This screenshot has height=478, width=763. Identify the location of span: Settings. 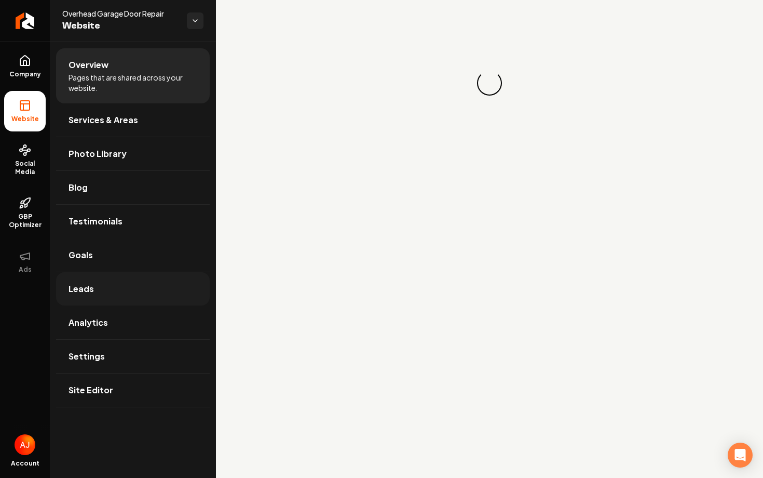
(87, 356).